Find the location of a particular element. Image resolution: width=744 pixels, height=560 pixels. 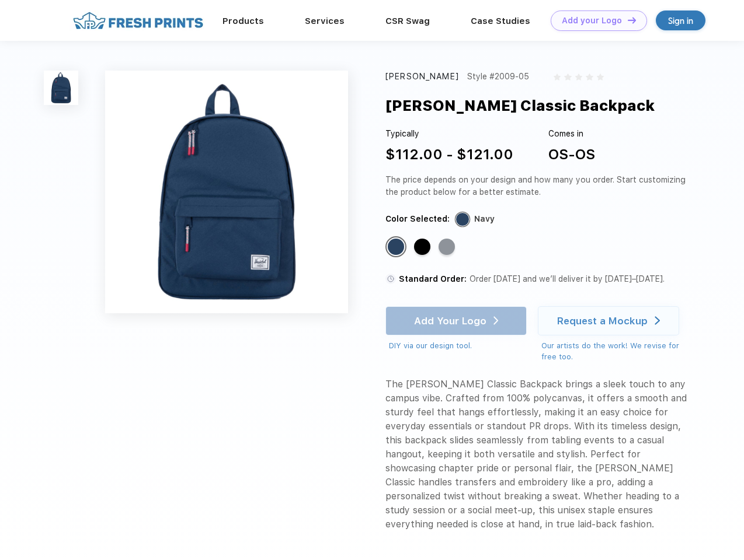

div: Typically is located at coordinates (449, 134).